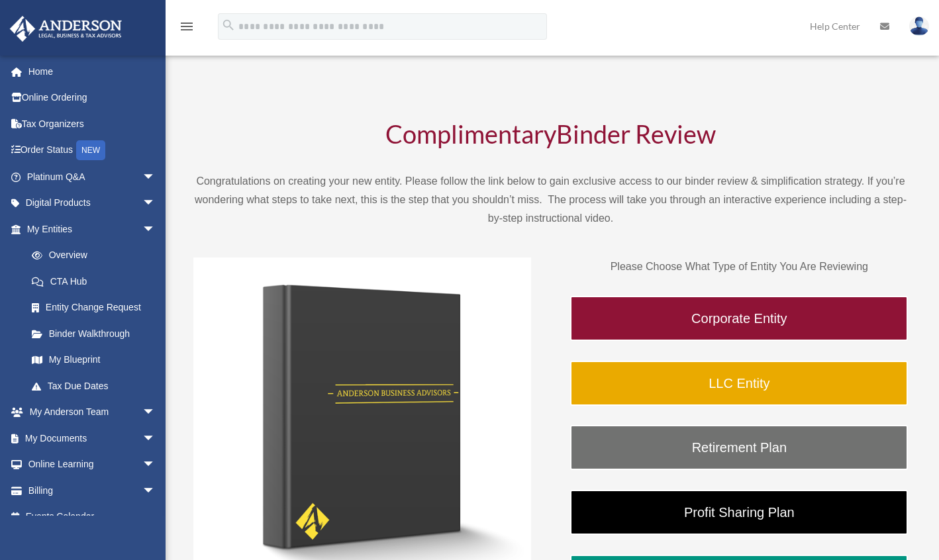 This screenshot has height=560, width=939. I want to click on a: Binder Walkthrough, so click(94, 334).